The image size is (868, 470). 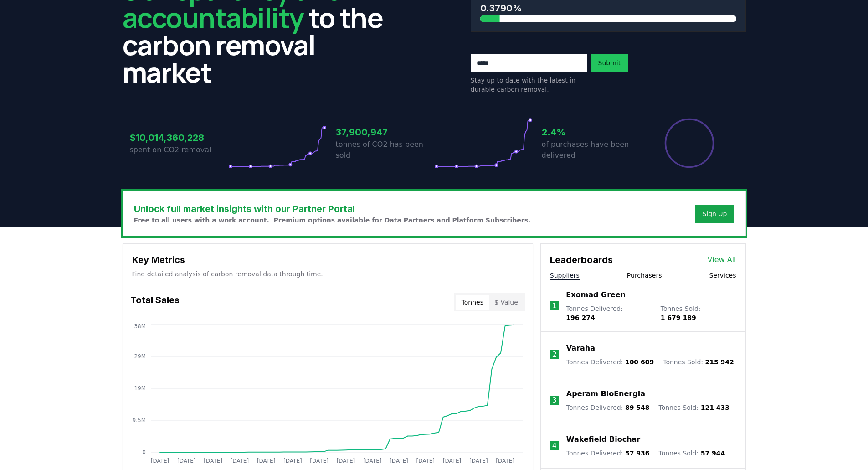 I want to click on span: 196 274, so click(x=580, y=317).